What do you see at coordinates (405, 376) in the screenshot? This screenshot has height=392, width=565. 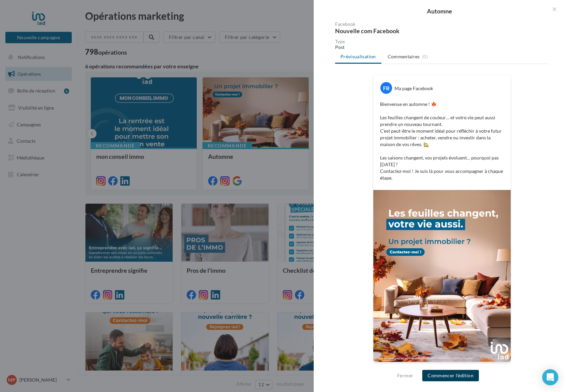 I see `button: Fermer` at bounding box center [405, 376].